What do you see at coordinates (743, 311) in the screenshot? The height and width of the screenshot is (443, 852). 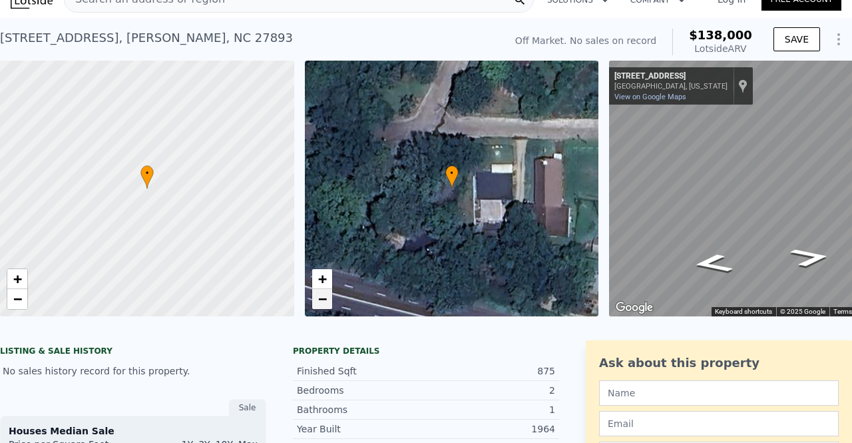 I see `button: Keyboard shortcuts` at bounding box center [743, 311].